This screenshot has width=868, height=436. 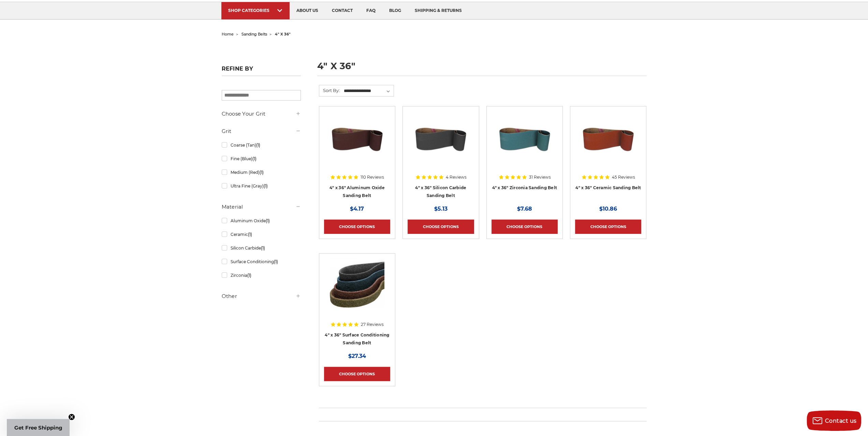 I want to click on a: Medium (Red), so click(x=261, y=172).